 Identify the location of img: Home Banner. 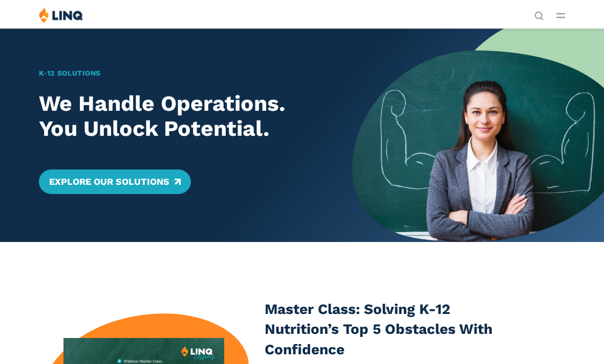
(477, 135).